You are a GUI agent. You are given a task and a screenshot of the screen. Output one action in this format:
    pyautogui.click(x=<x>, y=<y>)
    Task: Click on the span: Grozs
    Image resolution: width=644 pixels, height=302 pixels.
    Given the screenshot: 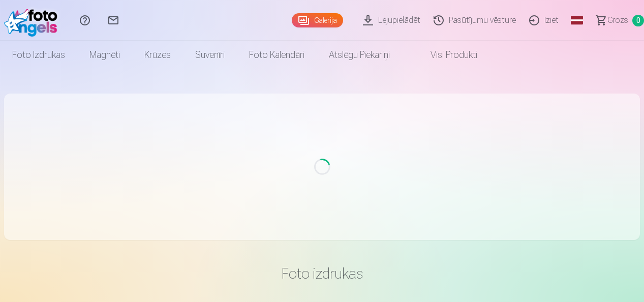 What is the action you would take?
    pyautogui.click(x=617, y=20)
    